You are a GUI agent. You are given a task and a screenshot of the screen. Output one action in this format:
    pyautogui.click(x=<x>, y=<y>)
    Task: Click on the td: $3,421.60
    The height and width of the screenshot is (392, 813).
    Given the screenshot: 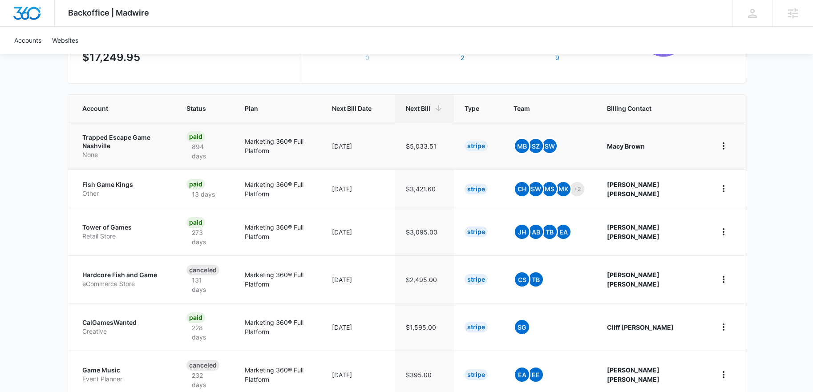 What is the action you would take?
    pyautogui.click(x=424, y=189)
    